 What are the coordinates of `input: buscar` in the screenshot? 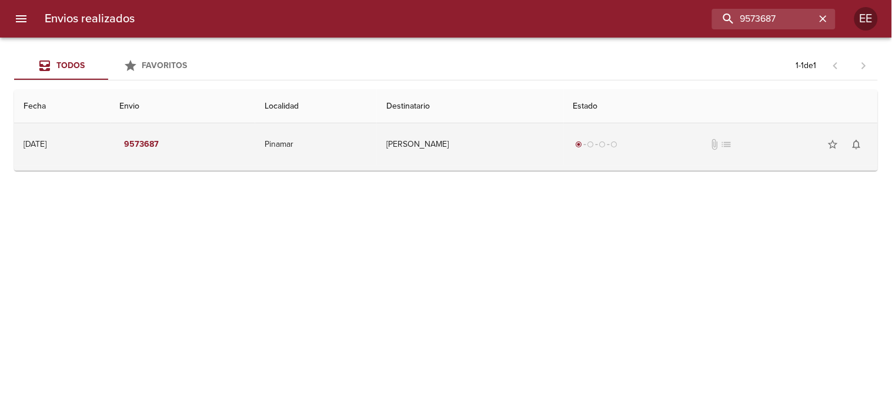 It's located at (763, 19).